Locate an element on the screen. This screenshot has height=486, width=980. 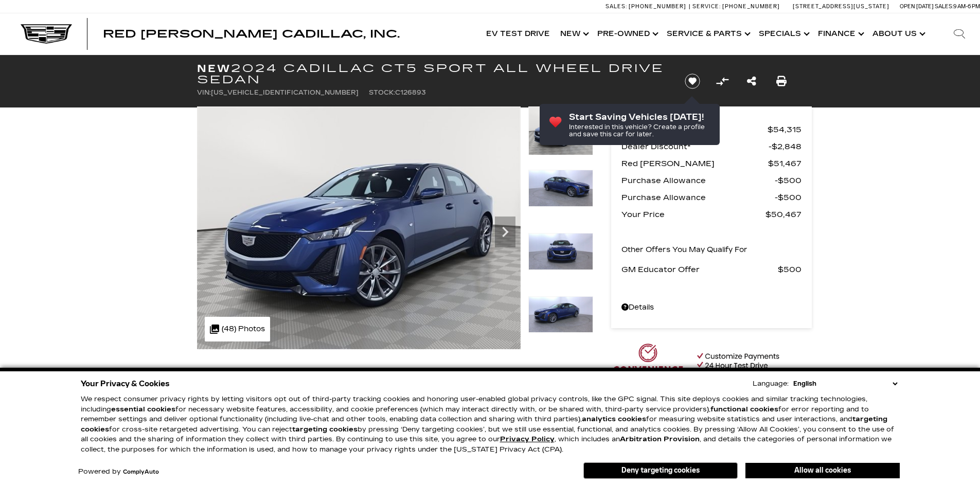
div: Next is located at coordinates (505, 232).